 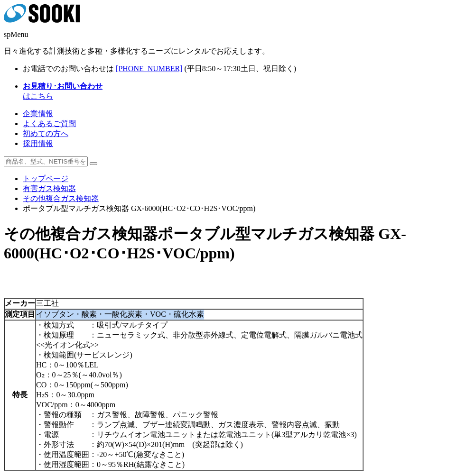 What do you see at coordinates (205, 243) in the screenshot?
I see `span: ポータブル型マルチガス検知器 GX-6000(HC･O2･CO･H2S･VOC/ppm)` at bounding box center [205, 243].